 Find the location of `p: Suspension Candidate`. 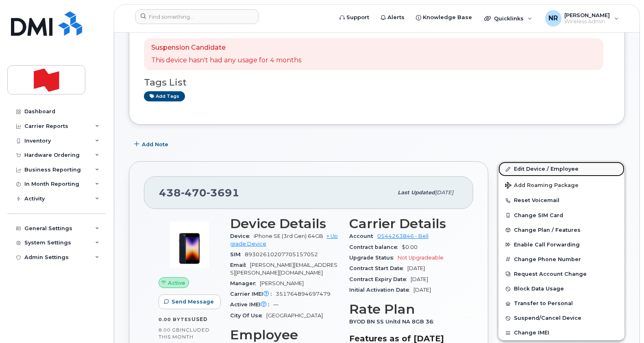

p: Suspension Candidate is located at coordinates (226, 48).